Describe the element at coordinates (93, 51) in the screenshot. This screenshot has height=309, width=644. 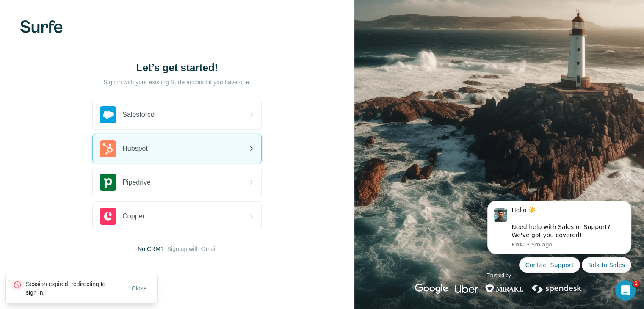
I see `p: Message from FinAI, sent 5m ago` at that location.